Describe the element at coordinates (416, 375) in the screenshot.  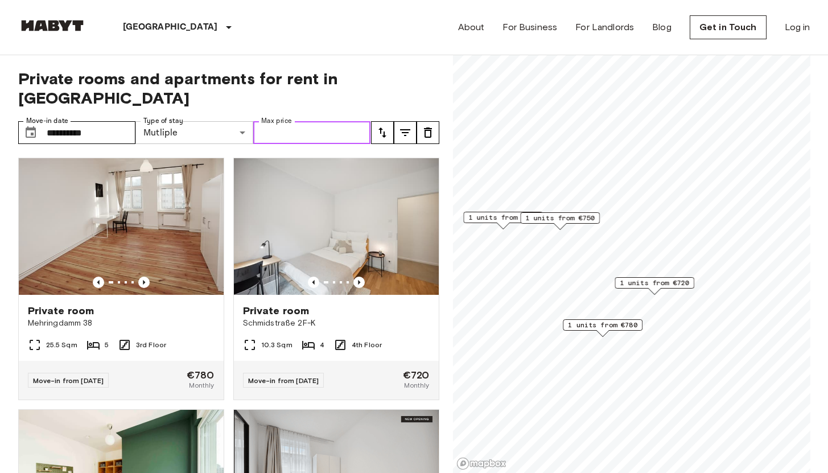
I see `span: €720` at that location.